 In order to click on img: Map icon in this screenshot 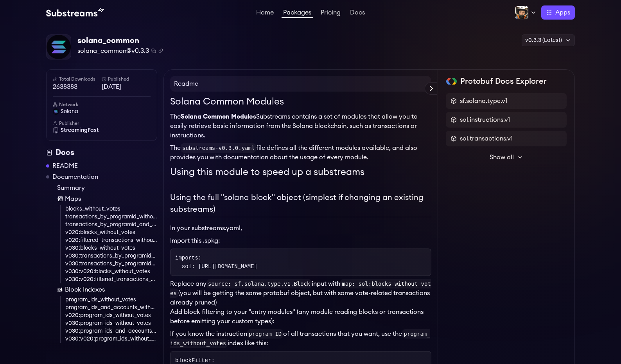, I will do `click(61, 198)`.